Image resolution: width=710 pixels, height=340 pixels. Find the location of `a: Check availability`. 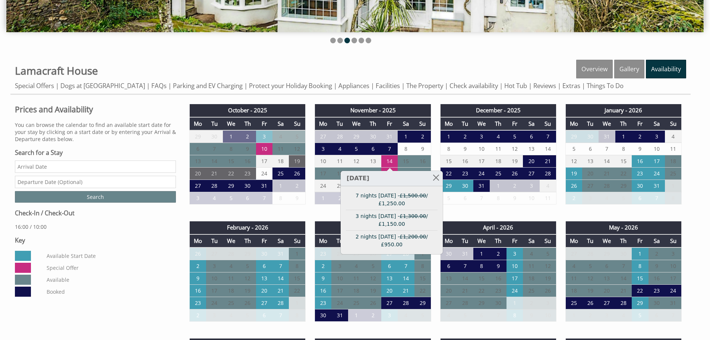

a: Check availability is located at coordinates (474, 85).